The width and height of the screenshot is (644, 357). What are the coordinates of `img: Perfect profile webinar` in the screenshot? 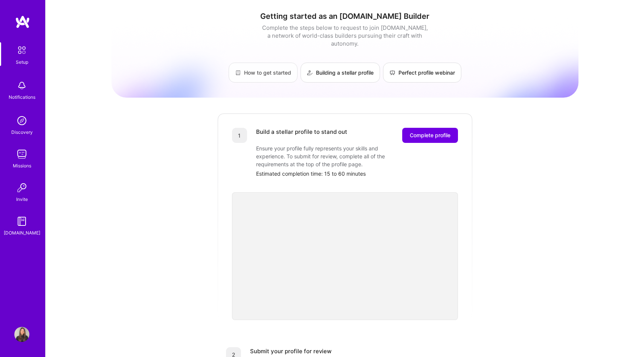 It's located at (393, 73).